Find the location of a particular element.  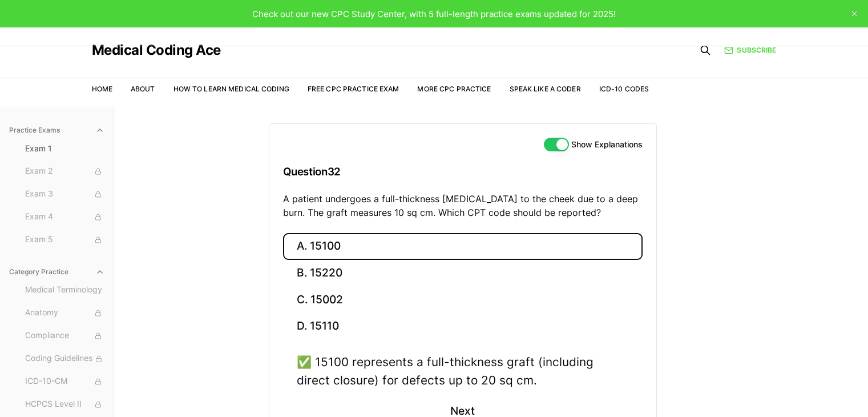

button: ICD-10-CM is located at coordinates (64, 381).